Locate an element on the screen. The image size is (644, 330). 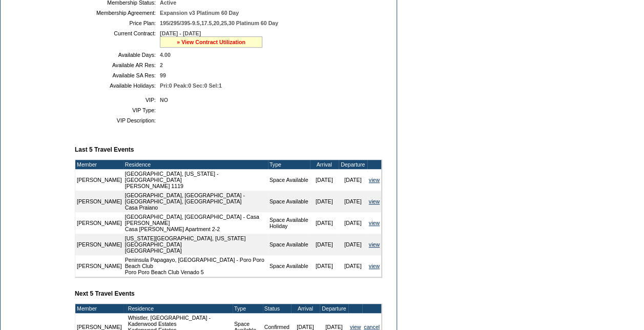
td: Membership Agreement: is located at coordinates (117, 12).